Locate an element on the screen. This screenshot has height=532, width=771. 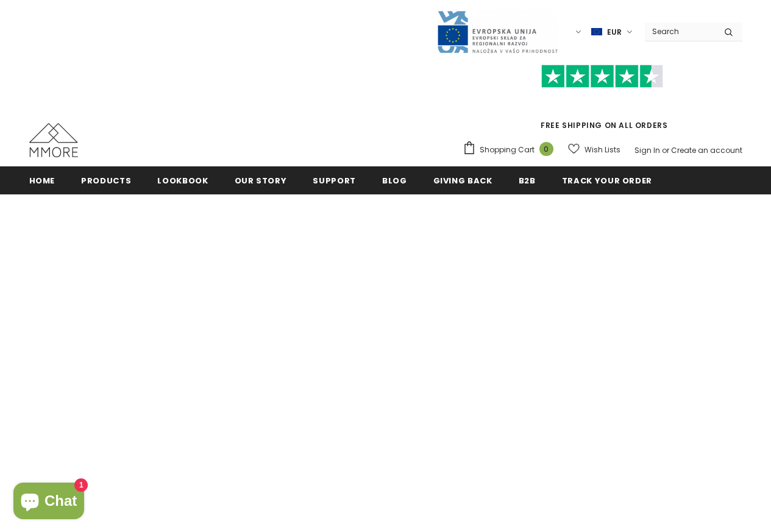
a: Track your order is located at coordinates (607, 179).